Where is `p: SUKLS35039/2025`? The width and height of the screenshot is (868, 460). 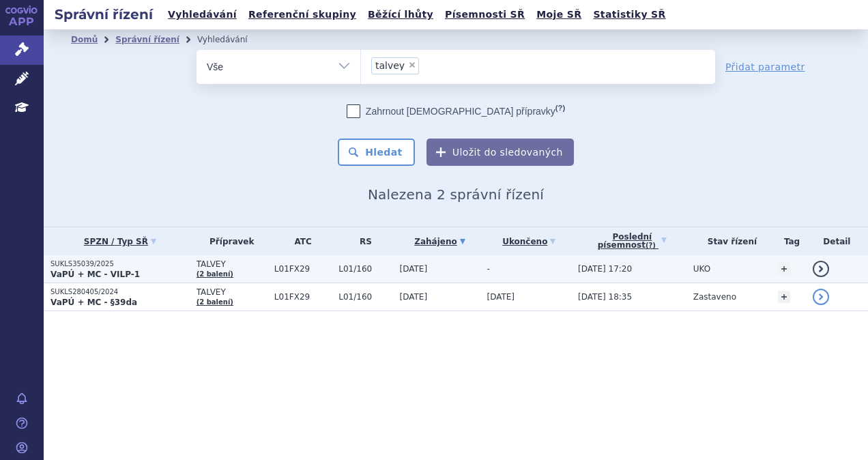
p: SUKLS35039/2025 is located at coordinates (120, 265).